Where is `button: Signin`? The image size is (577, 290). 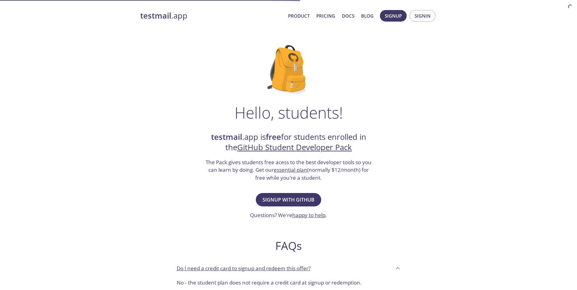 button: Signin is located at coordinates (423, 16).